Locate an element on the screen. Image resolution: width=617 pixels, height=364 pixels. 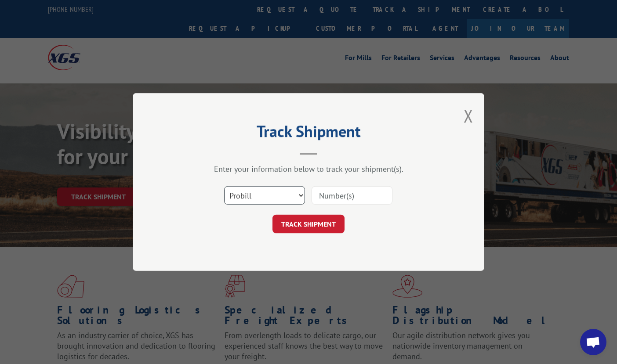
div: Enter your information below to track your shipment(s). is located at coordinates (308, 168).